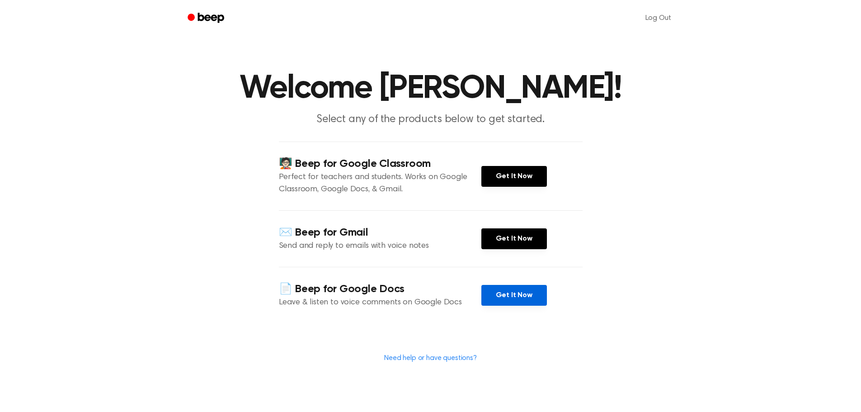  Describe the element at coordinates (380, 302) in the screenshot. I see `p: Leave & listen to voice comments on Google Docs` at that location.